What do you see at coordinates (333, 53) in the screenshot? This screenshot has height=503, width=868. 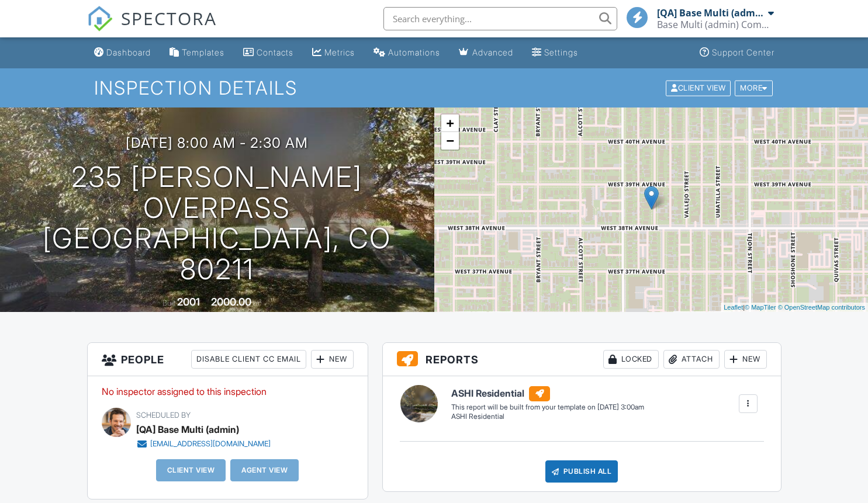 I see `a: Metrics` at bounding box center [333, 53].